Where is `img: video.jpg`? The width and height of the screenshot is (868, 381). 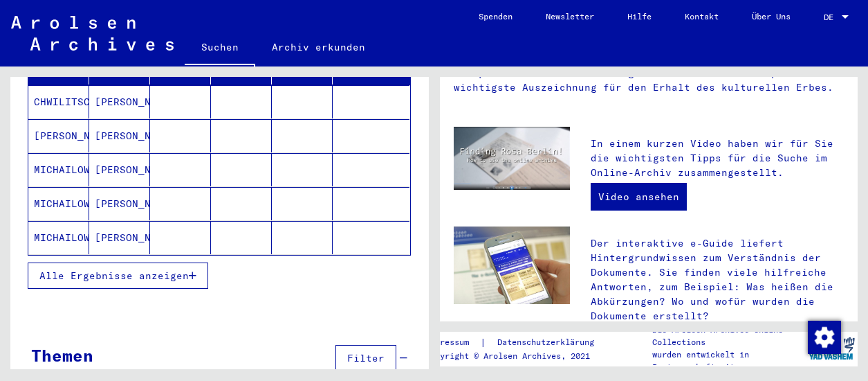
img: video.jpg is located at coordinates (512, 158).